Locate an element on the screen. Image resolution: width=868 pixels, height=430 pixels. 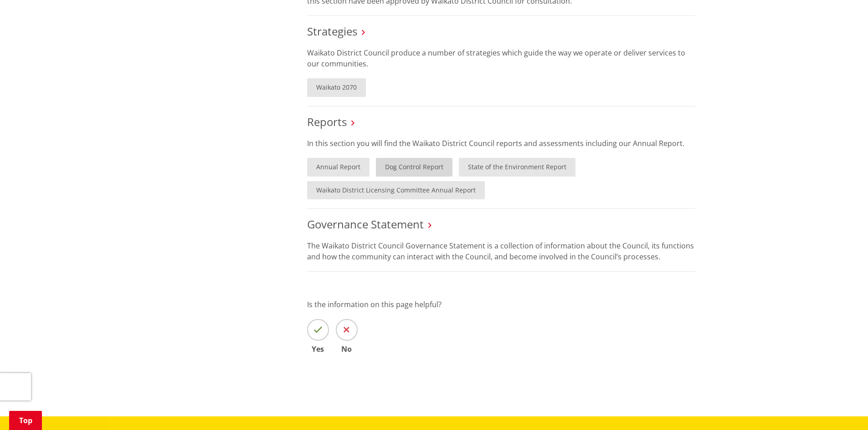
a: Top is located at coordinates (26, 420).